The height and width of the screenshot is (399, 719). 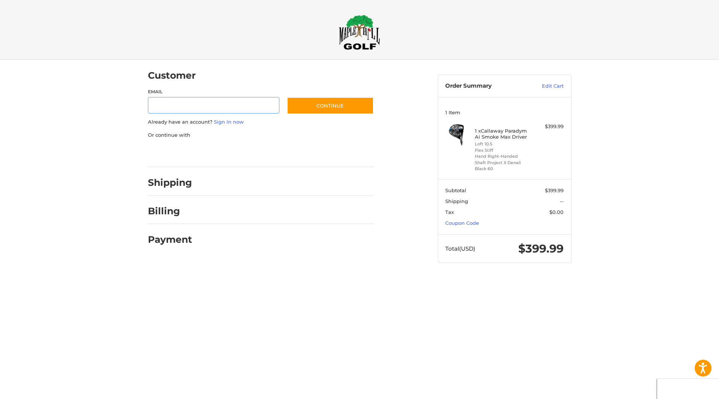 I want to click on a: Sign in now, so click(x=229, y=122).